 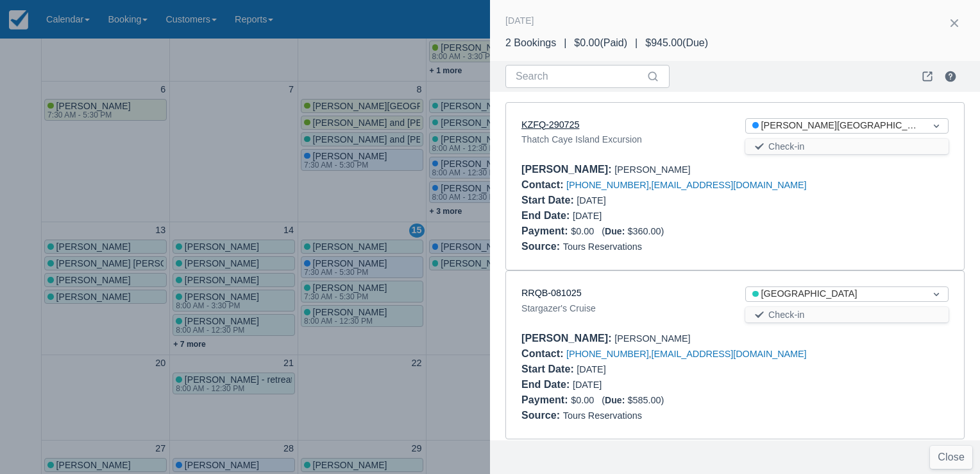 What do you see at coordinates (580, 76) in the screenshot?
I see `input: Search` at bounding box center [580, 76].